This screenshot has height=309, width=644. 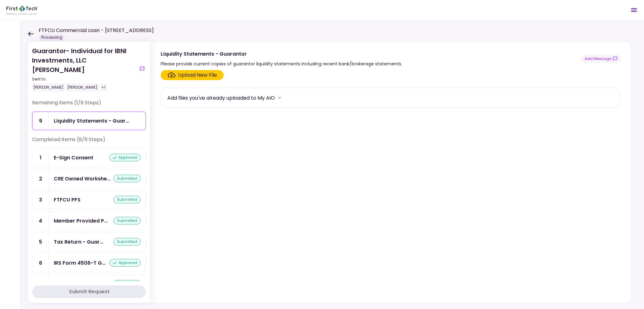 I want to click on a: 7Personal Debt Schedulesubmitted, so click(x=89, y=284).